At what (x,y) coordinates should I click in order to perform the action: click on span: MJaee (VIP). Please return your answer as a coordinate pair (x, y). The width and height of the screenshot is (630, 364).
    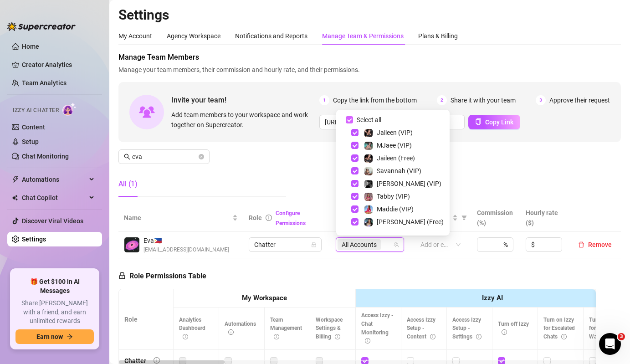
    Looking at the image, I should click on (394, 145).